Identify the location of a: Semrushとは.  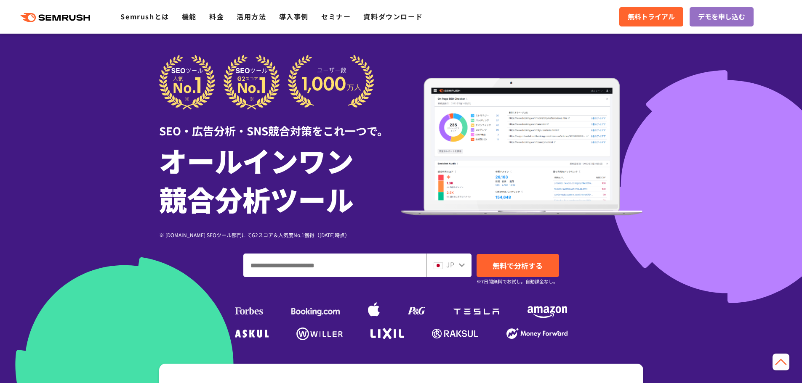
(144, 16).